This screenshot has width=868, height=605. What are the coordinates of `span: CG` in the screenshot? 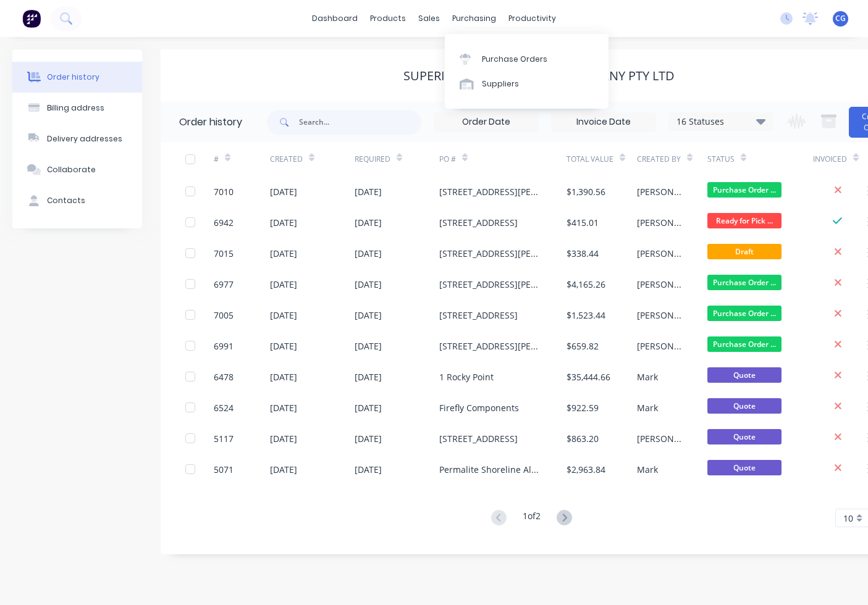 It's located at (840, 19).